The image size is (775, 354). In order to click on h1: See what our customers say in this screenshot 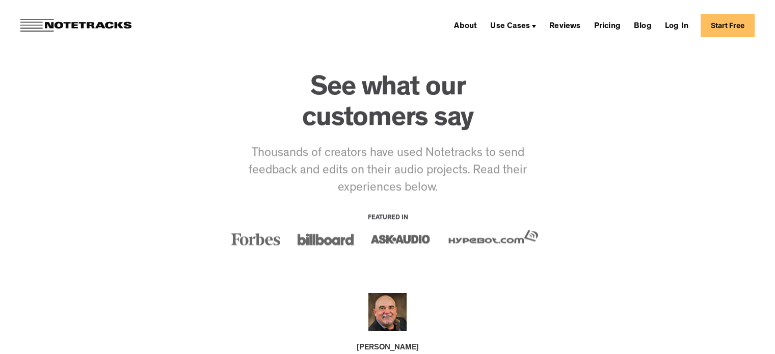, I will do `click(388, 105)`.